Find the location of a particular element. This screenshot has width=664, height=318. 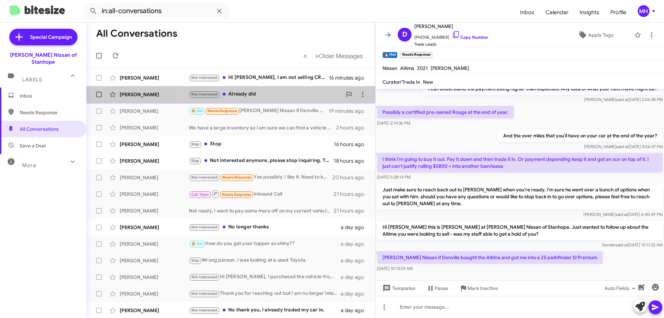

span: Save a Deal is located at coordinates (33, 146).